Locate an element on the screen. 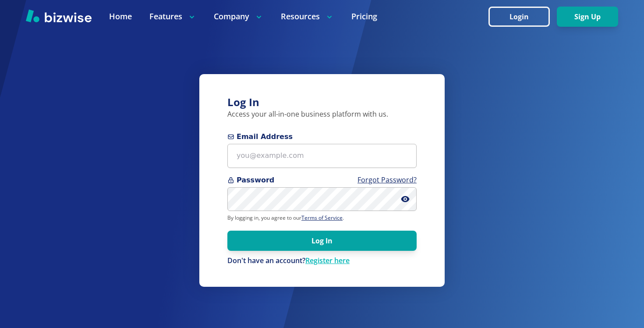 This screenshot has width=644, height=328. div: Don't have an account?Register here is located at coordinates (322, 261).